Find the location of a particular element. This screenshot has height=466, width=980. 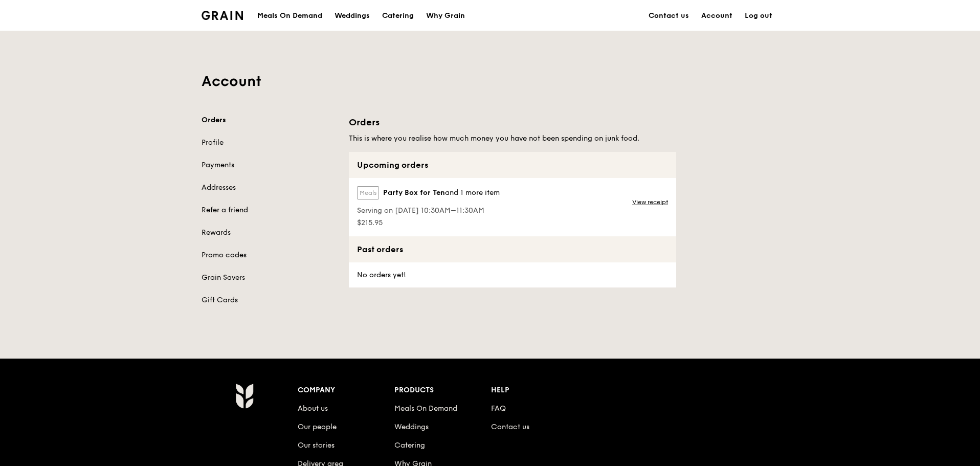

div: Company is located at coordinates (346, 390).